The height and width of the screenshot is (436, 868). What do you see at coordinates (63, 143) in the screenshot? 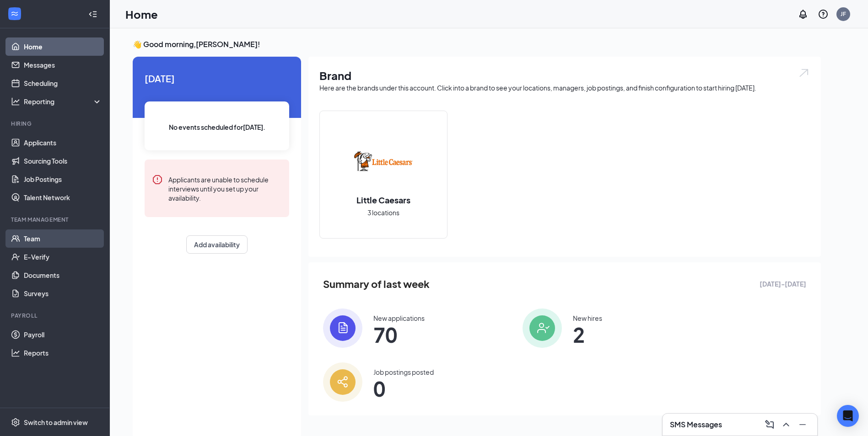
I see `a: Applicants` at bounding box center [63, 143].